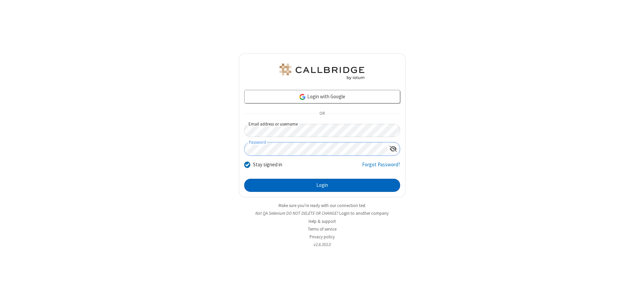 This screenshot has width=644, height=306. I want to click on label: Stay signed in, so click(267, 165).